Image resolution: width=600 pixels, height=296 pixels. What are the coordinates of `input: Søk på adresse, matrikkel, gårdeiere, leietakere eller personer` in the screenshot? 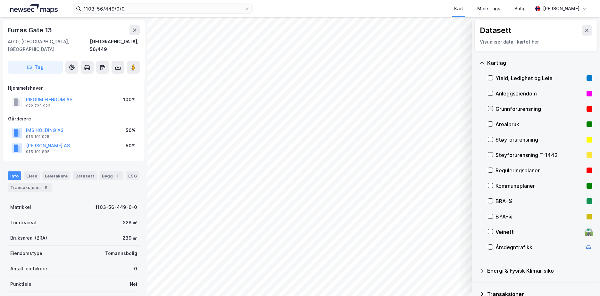 It's located at (163, 9).